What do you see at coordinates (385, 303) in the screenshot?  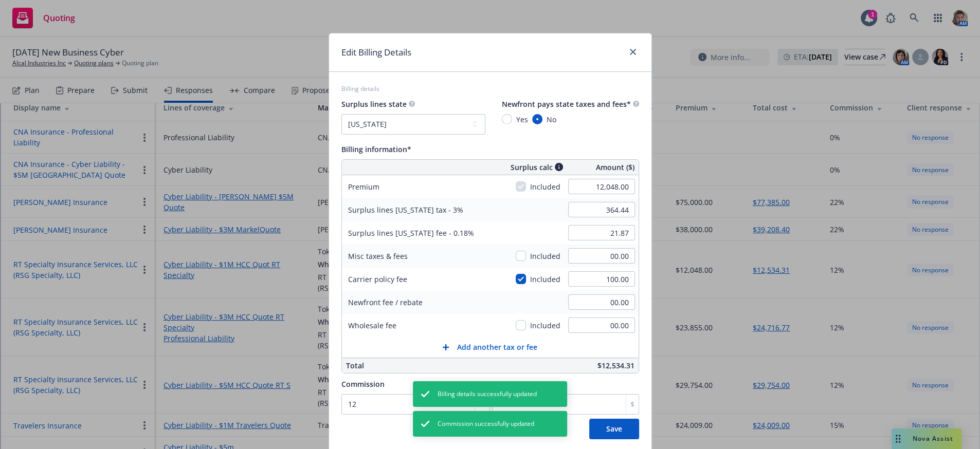 I see `span: Newfront fee / rebate` at bounding box center [385, 303].